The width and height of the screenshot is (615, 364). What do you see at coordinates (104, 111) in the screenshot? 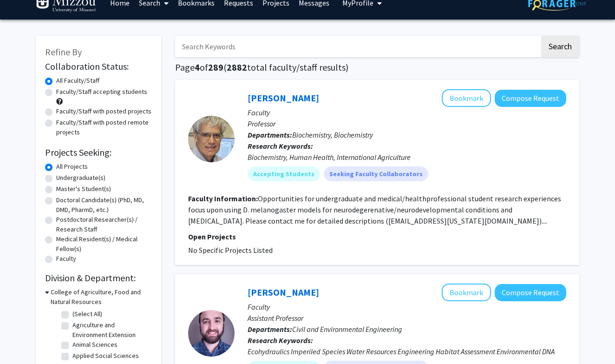
I see `label: Faculty/Staff with posted projects` at bounding box center [104, 111].